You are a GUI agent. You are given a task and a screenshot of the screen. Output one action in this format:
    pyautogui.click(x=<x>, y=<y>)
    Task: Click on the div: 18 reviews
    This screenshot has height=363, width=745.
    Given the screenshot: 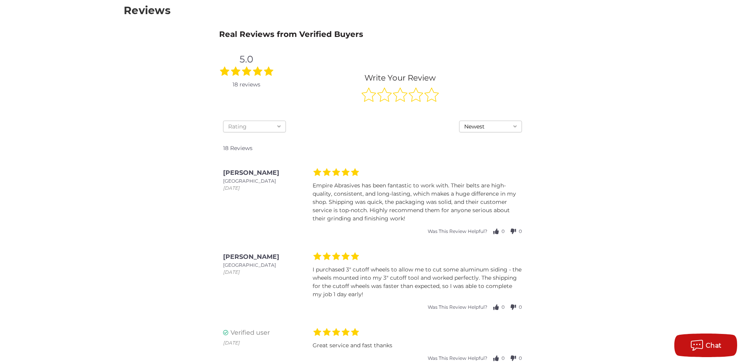 What is the action you would take?
    pyautogui.click(x=247, y=84)
    